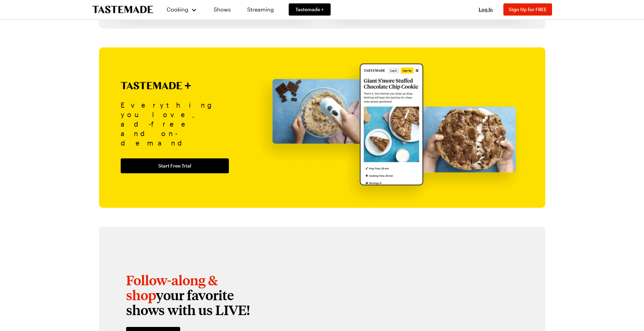 The image size is (644, 331). Describe the element at coordinates (486, 9) in the screenshot. I see `span: Log In` at that location.